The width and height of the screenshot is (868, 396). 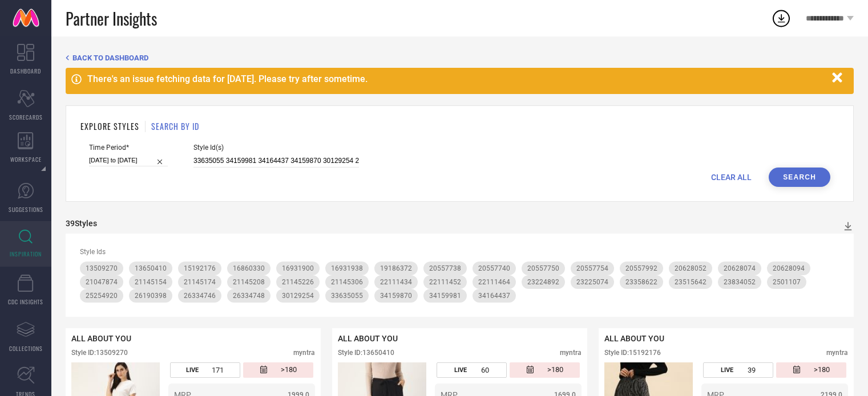 What do you see at coordinates (543, 283) in the screenshot?
I see `span: 23224892` at bounding box center [543, 283].